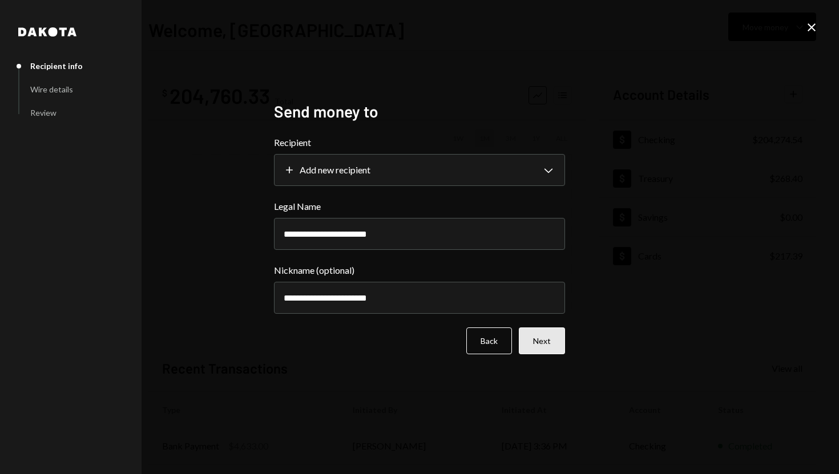 The height and width of the screenshot is (474, 839). I want to click on button: Next, so click(542, 341).